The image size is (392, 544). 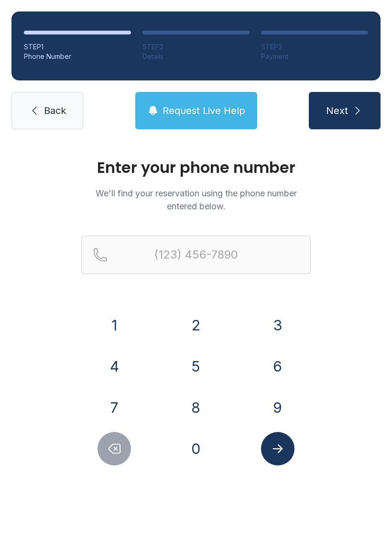 I want to click on div: Phone Number, so click(x=78, y=57).